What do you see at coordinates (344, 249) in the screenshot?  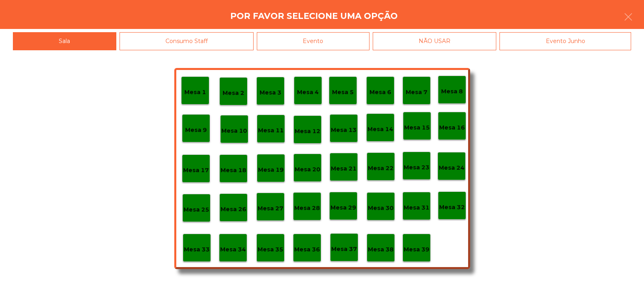 I see `p: Mesa 37` at bounding box center [344, 249].